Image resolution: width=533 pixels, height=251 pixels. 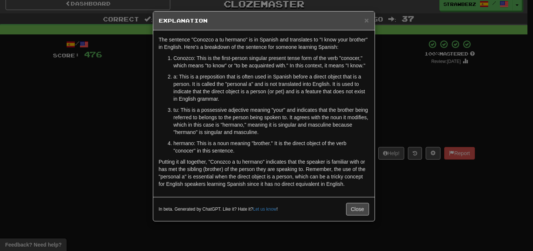 What do you see at coordinates (264, 209) in the screenshot?
I see `a: Let us know` at bounding box center [264, 209].